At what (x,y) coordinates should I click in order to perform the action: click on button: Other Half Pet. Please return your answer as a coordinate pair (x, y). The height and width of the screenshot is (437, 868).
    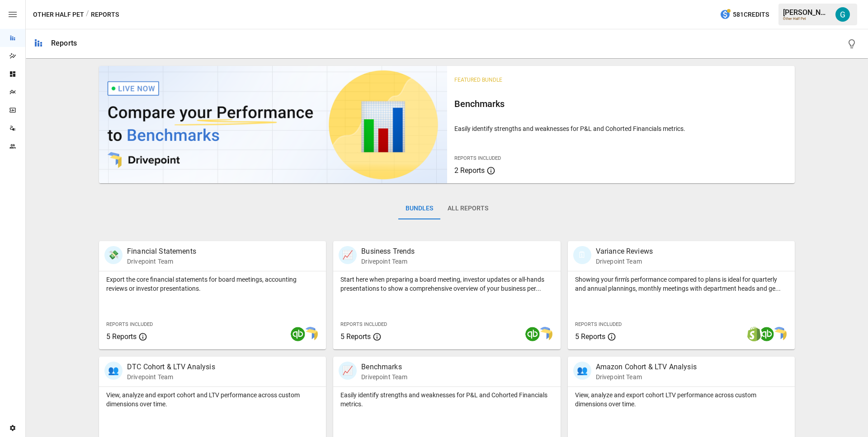
    Looking at the image, I should click on (58, 14).